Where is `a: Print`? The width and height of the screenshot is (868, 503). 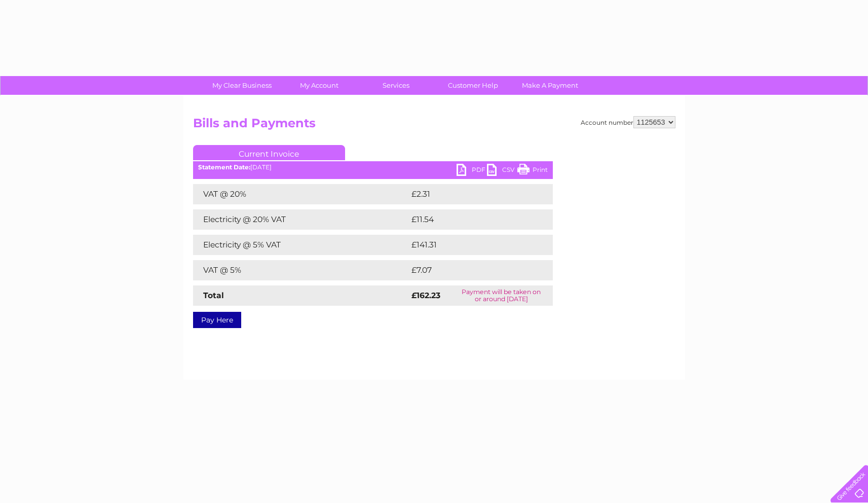 a: Print is located at coordinates (533, 171).